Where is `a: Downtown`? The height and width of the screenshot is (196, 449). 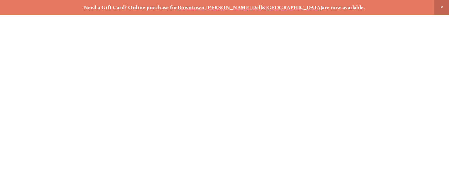 a: Downtown is located at coordinates (191, 7).